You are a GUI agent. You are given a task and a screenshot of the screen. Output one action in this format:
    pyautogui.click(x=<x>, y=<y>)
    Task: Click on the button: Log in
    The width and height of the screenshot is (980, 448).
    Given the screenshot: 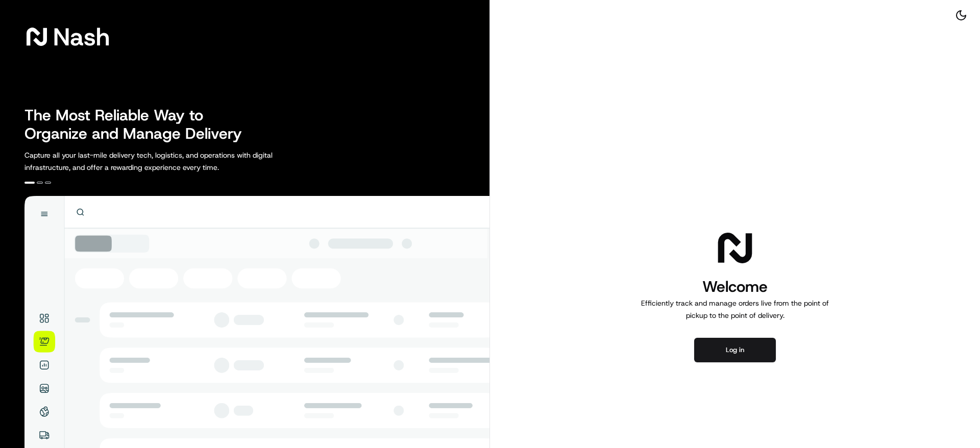 What is the action you would take?
    pyautogui.click(x=735, y=350)
    